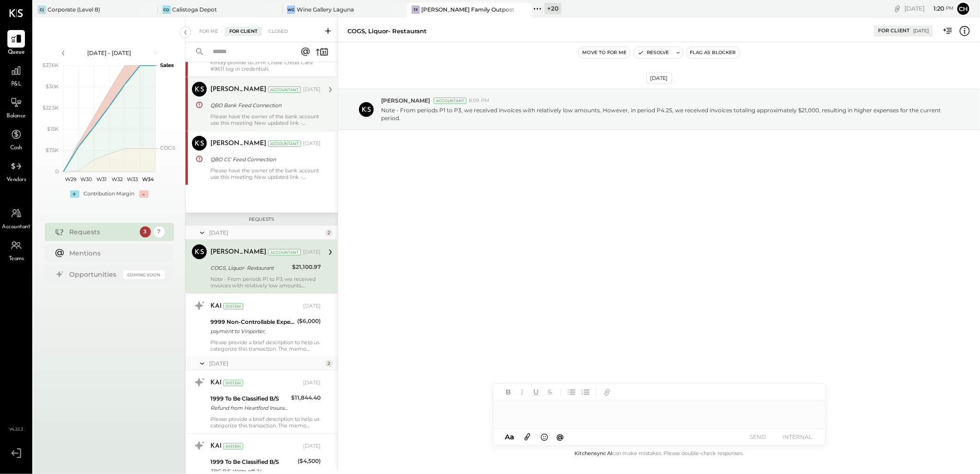  Describe the element at coordinates (52, 129) in the screenshot. I see `text: $15K` at that location.